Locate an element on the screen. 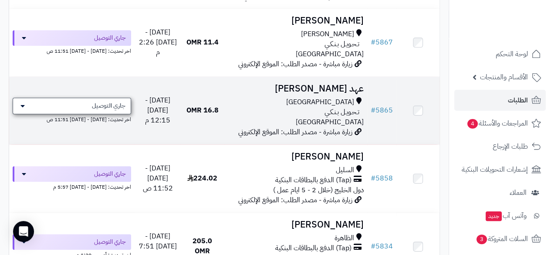 The width and height of the screenshot is (551, 255). a: #5867 is located at coordinates (381, 42).